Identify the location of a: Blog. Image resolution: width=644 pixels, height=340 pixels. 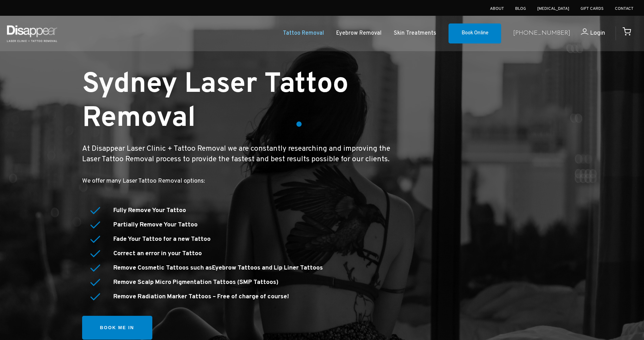
(520, 9).